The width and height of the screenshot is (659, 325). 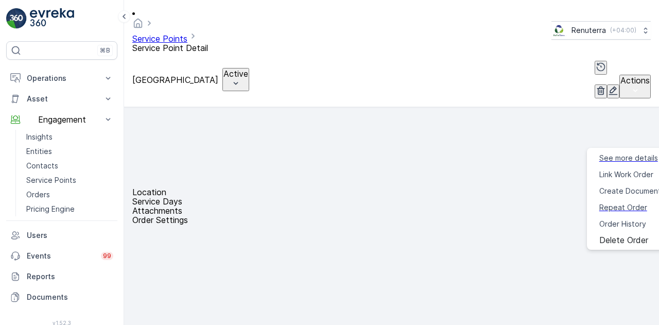 I want to click on a: Reports, so click(x=62, y=276).